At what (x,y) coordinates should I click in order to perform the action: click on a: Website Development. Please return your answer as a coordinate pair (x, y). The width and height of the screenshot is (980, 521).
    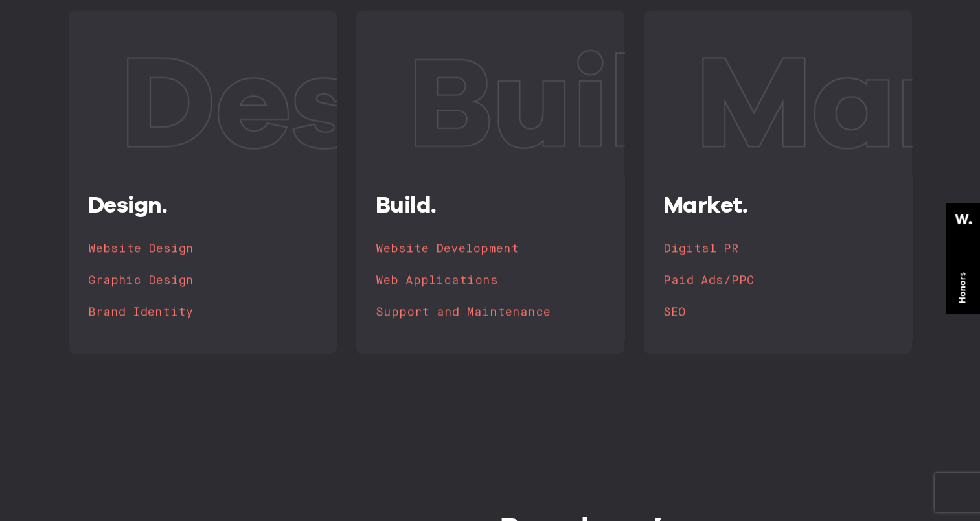
    Looking at the image, I should click on (490, 249).